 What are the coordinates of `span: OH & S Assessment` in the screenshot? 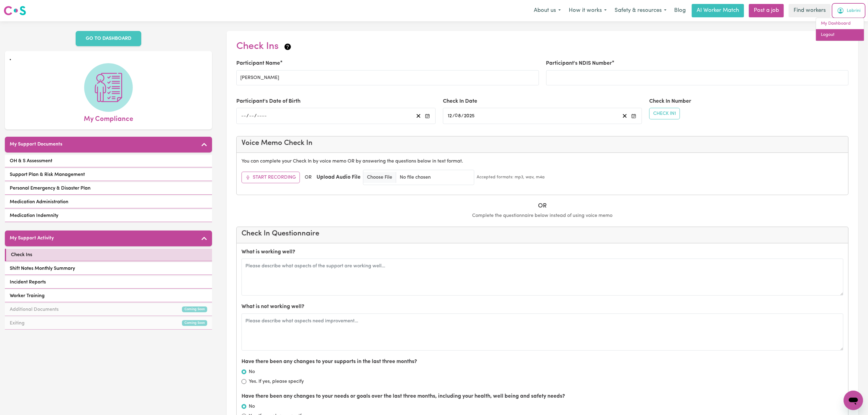 It's located at (31, 161).